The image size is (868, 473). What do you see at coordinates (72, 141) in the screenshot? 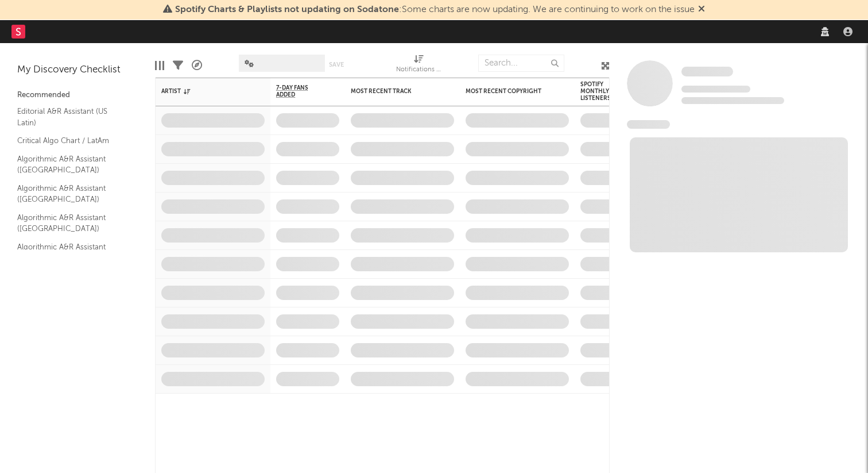
I see `a: Critical Algo Chart / LatAm` at bounding box center [72, 141].